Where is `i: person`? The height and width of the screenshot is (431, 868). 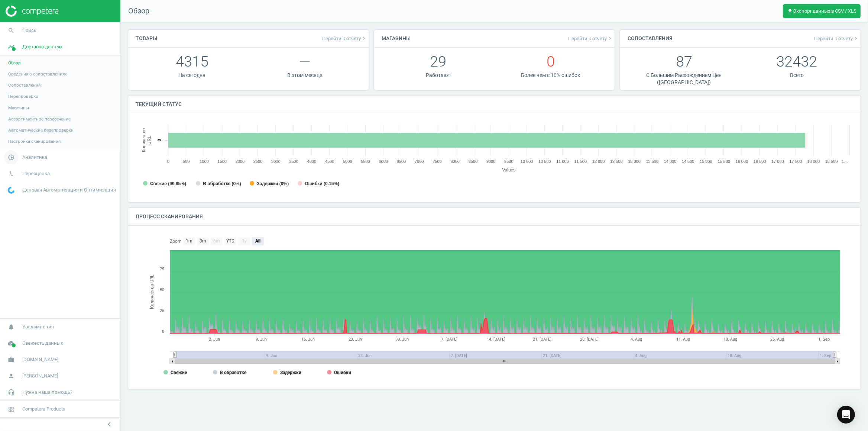
i: person is located at coordinates (11, 376).